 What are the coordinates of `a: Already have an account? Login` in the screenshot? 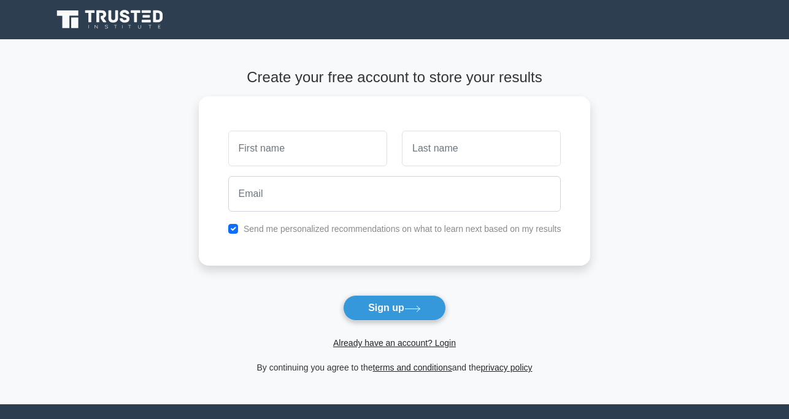 It's located at (395, 343).